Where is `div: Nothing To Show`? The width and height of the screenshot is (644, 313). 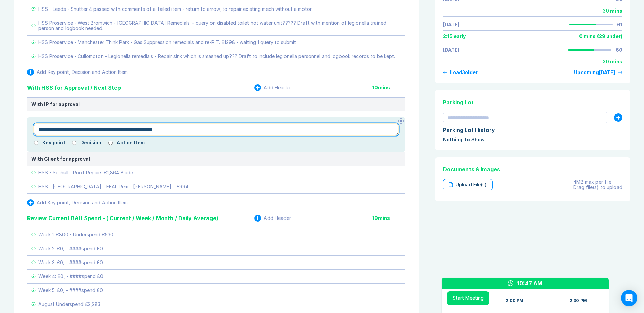 div: Nothing To Show is located at coordinates (532, 139).